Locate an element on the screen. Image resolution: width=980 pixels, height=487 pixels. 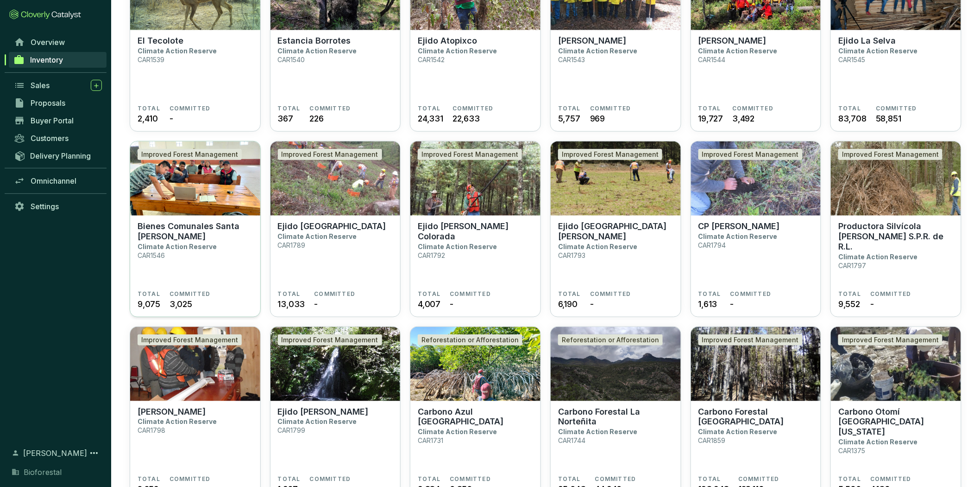
p: Carbono Forestal La Norteñita is located at coordinates (616, 417).